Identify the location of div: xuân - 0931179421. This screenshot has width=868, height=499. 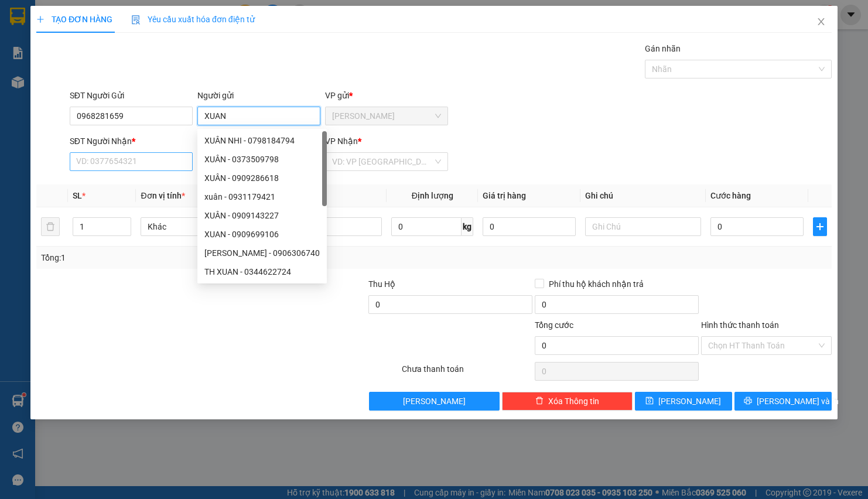
(262, 196).